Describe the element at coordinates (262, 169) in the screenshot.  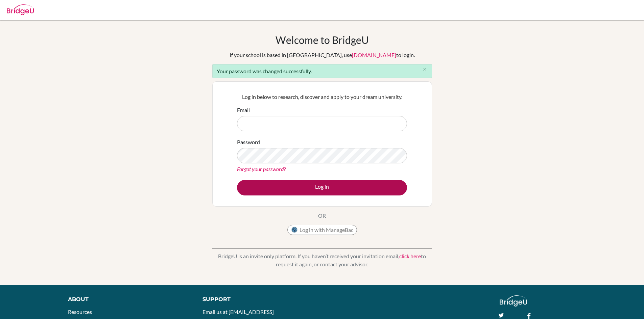
I see `a: Forgot your password?` at that location.